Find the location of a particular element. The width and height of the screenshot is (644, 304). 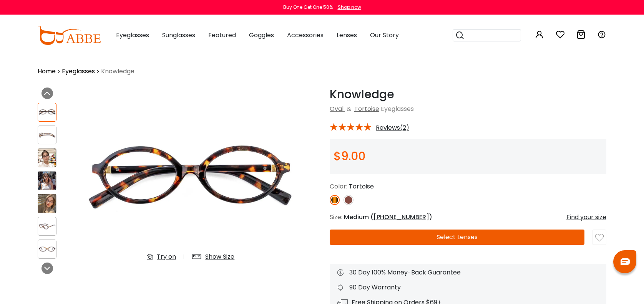

span: Our Story is located at coordinates (384, 35).